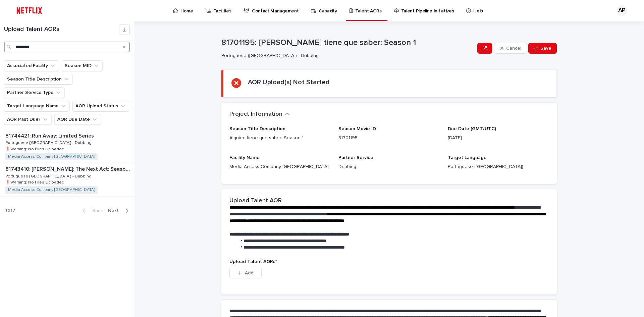  Describe the element at coordinates (29, 11) in the screenshot. I see `img: ifQbXi3ZQGMSEF7WDB7W` at that location.